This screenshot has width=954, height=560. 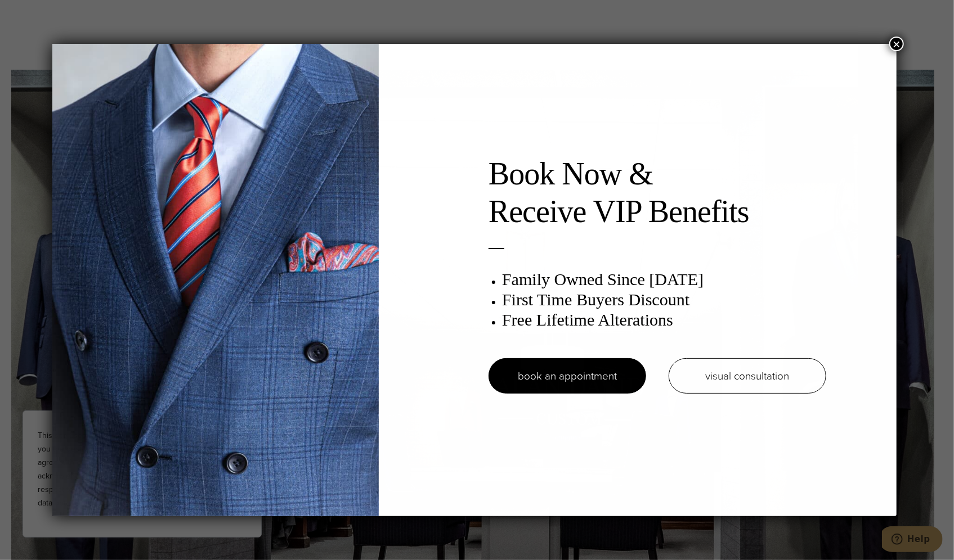 I want to click on a: visual consultation, so click(x=747, y=376).